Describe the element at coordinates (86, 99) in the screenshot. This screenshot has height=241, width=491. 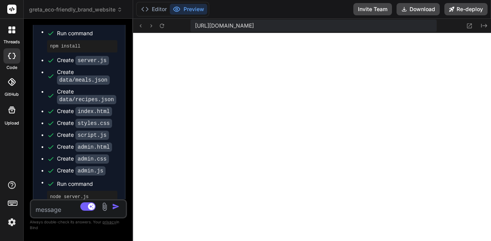
I see `code: data/recipes.json` at that location.